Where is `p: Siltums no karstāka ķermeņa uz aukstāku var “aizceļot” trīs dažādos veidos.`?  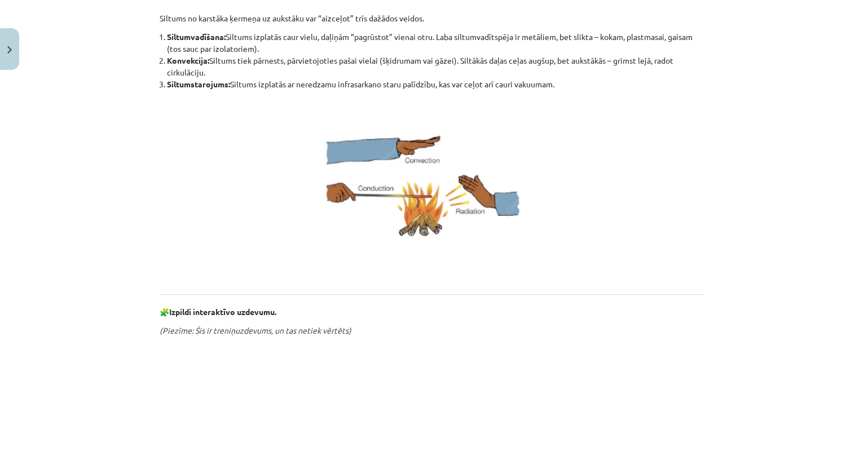
p: Siltums no karstāka ķermeņa uz aukstāku var “aizceļot” trīs dažādos veidos. is located at coordinates (432, 18).